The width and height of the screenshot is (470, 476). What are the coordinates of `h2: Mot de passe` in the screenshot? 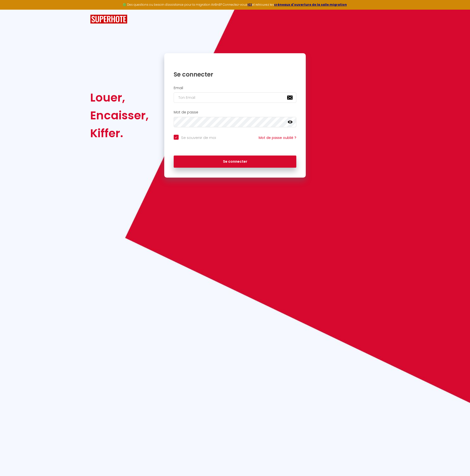 It's located at (235, 112).